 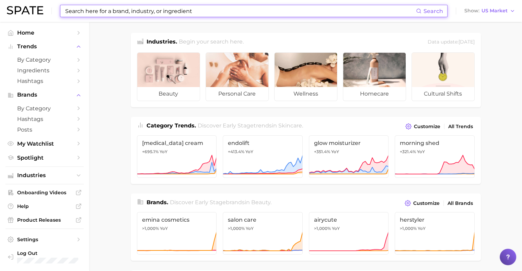 I want to click on span: herstyler, so click(x=434, y=220).